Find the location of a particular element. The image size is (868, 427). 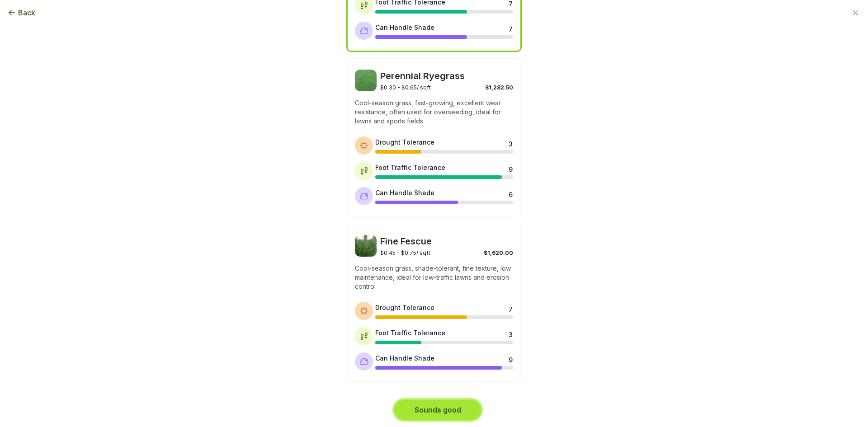

p: Cool-season grass, shade-tolerant, fine texture, low maintenance, ideal for low-traffic lawns and... is located at coordinates (434, 277).